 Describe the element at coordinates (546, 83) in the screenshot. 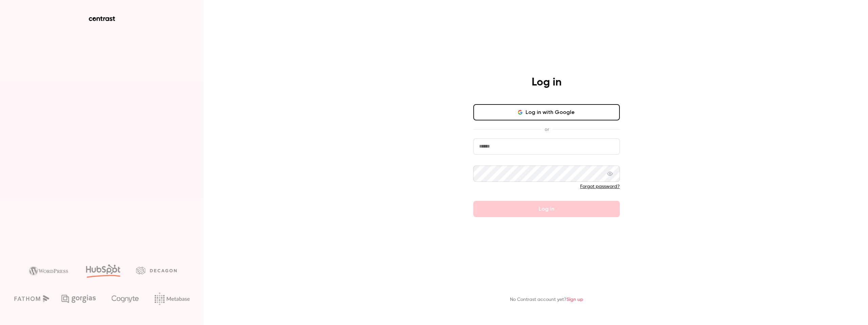

I see `h4: Log in` at that location.